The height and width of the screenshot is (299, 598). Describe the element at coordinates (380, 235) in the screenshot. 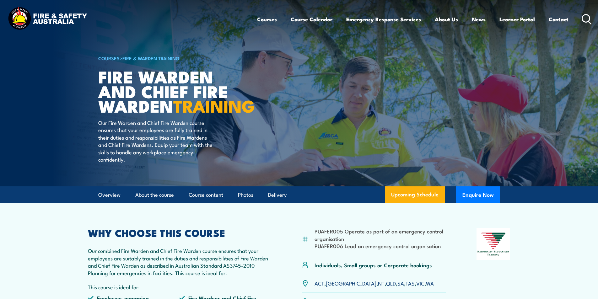

I see `li: PUAFER005 Operate as part of an emergency control organisation` at that location.